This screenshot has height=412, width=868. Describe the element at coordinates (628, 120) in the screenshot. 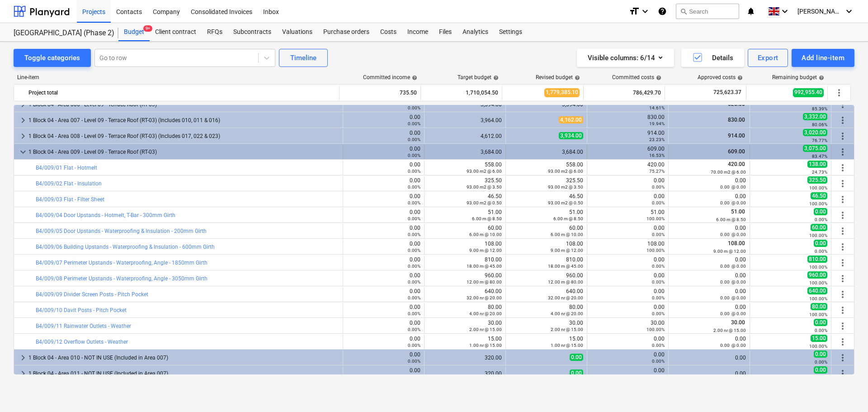

I see `div: 830.00` at that location.